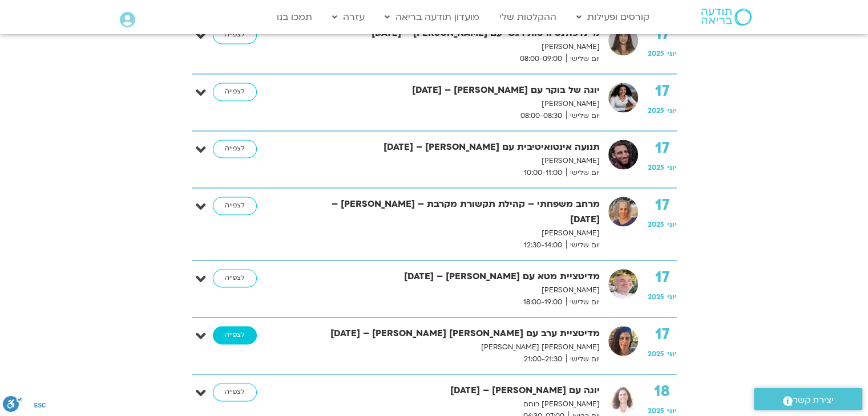 The width and height of the screenshot is (868, 416). Describe the element at coordinates (813, 400) in the screenshot. I see `span: יצירת קשר` at that location.